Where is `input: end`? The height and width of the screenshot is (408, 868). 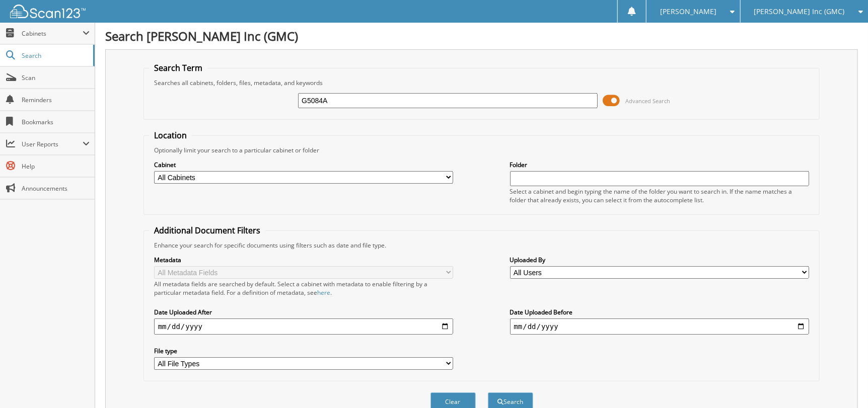 input: end is located at coordinates (660, 326).